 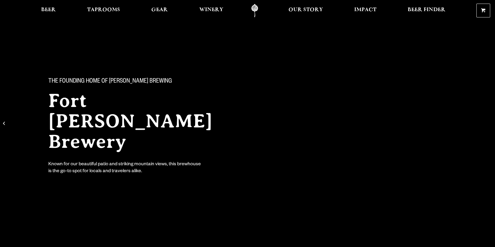 I want to click on a: Odell Home, so click(x=254, y=11).